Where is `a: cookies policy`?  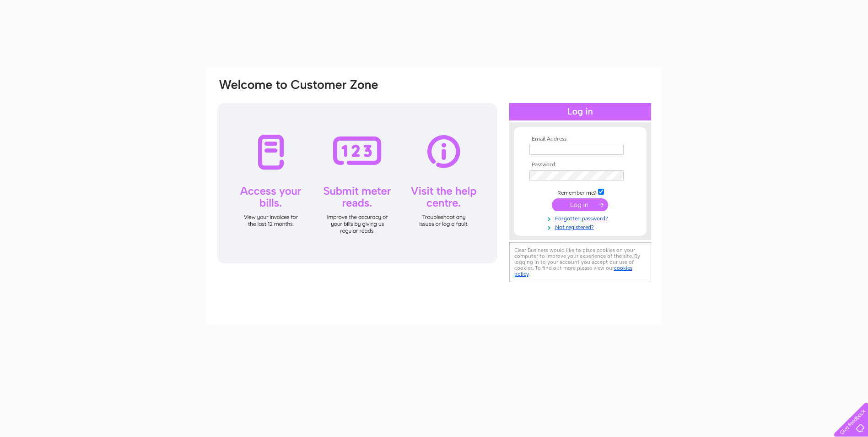
a: cookies policy is located at coordinates (573, 270).